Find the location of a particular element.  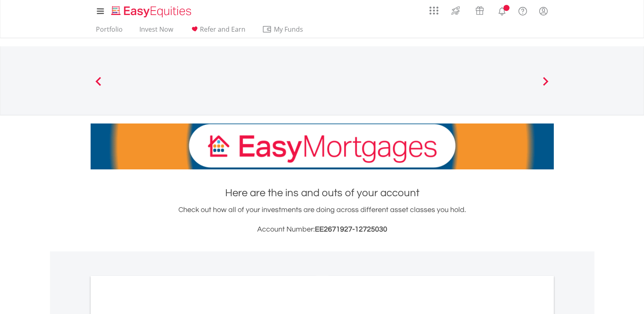

img: EasyMortage Promotion Banner is located at coordinates (322, 146).